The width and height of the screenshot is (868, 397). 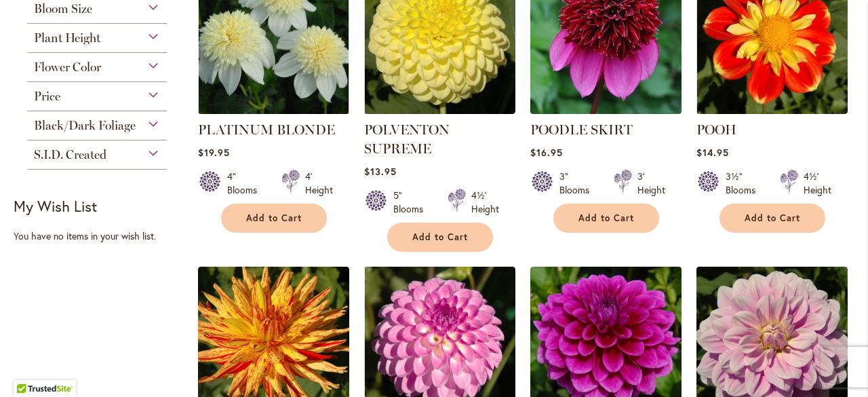 What do you see at coordinates (85, 126) in the screenshot?
I see `span: Black/Dark Foliage` at bounding box center [85, 126].